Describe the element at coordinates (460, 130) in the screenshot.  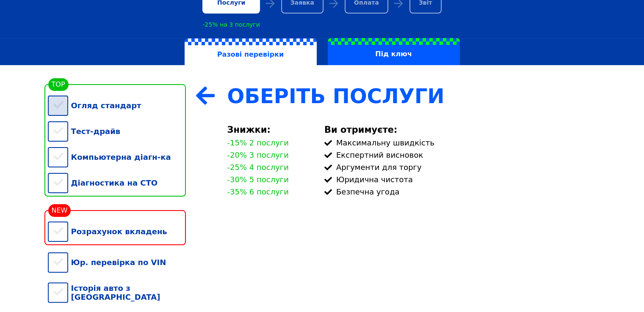
I see `div: Ви отримуєте:` at that location.